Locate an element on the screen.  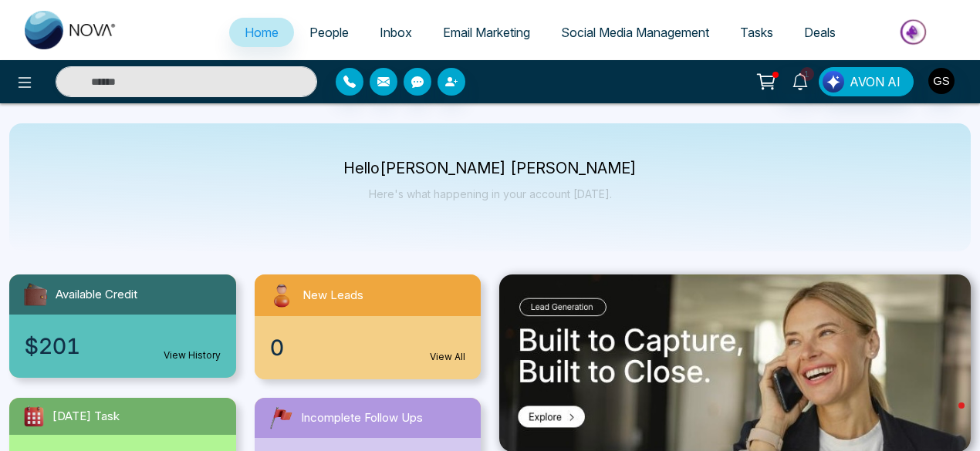
span: 0 is located at coordinates (277, 348).